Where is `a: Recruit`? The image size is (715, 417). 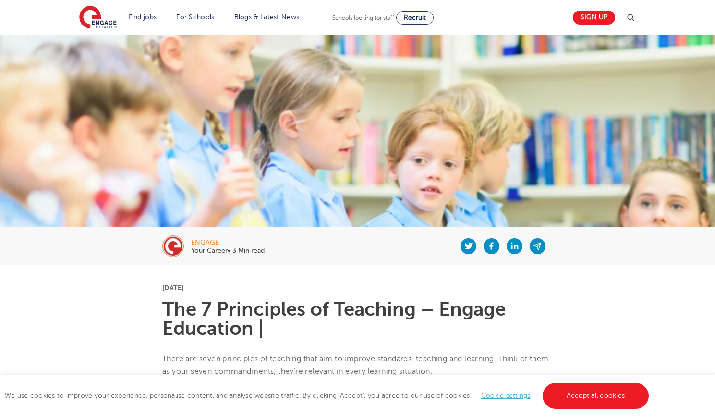
a: Recruit is located at coordinates (415, 18).